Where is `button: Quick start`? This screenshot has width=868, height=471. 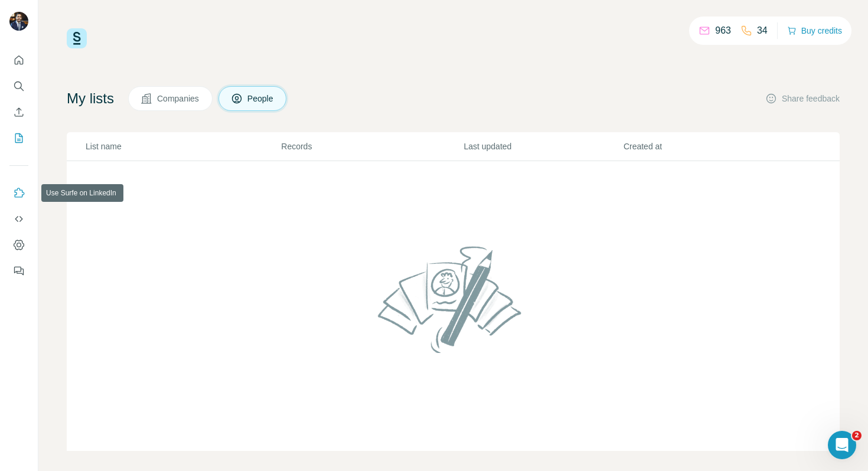 button: Quick start is located at coordinates (19, 60).